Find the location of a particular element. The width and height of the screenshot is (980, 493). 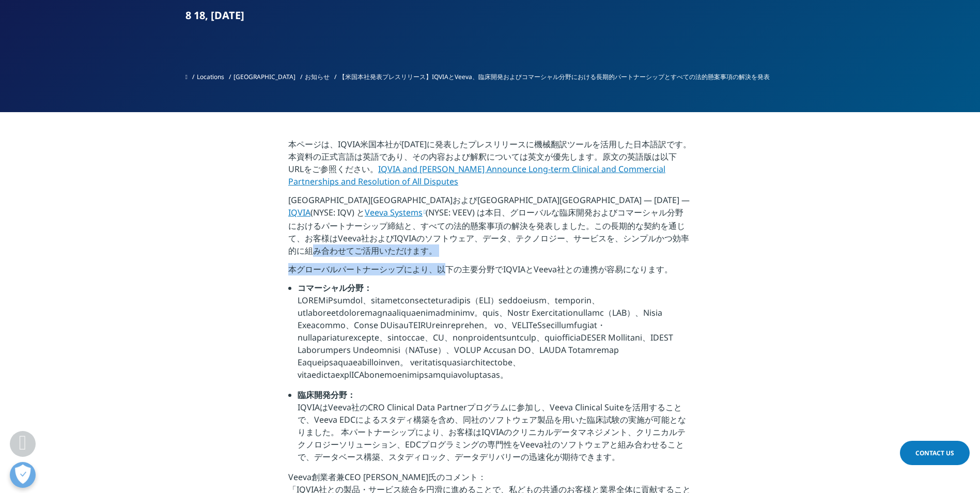

button: 優先設定センターを開く is located at coordinates (23, 475).